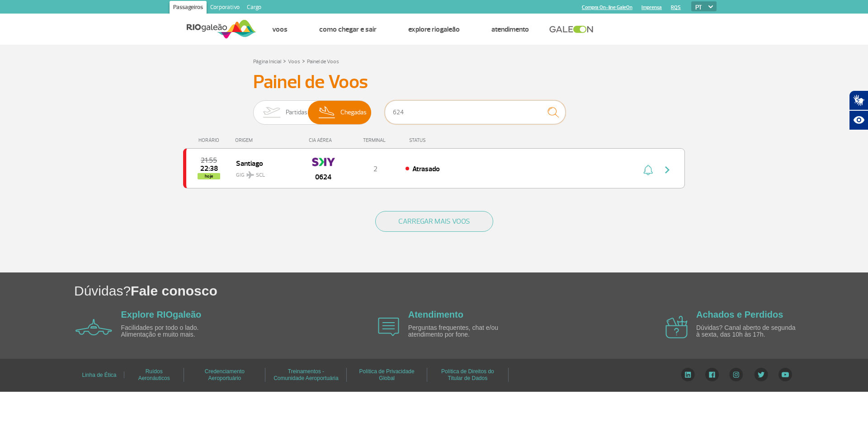 The width and height of the screenshot is (868, 427). What do you see at coordinates (460, 331) in the screenshot?
I see `p: Perguntas frequentes, chat e/ou atendimento por fone.` at bounding box center [460, 331].